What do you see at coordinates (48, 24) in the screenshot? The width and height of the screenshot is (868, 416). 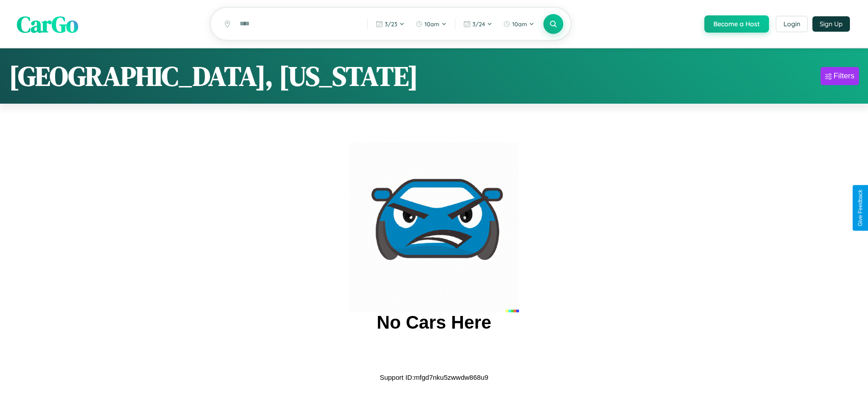 I see `span: CarGo` at bounding box center [48, 24].